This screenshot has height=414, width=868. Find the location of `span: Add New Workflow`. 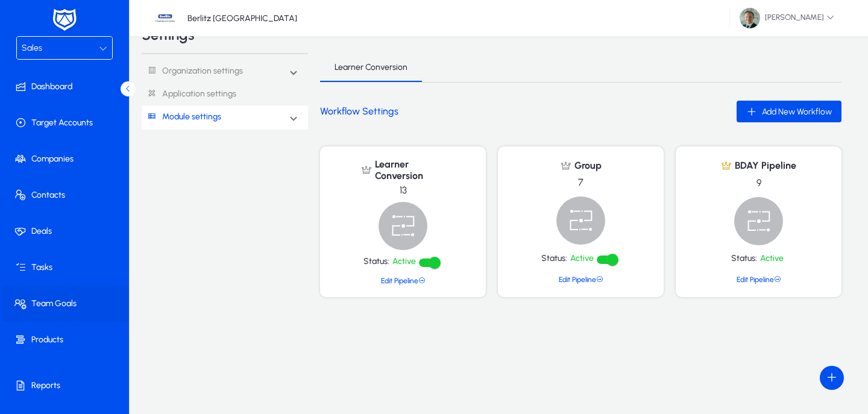

span: Add New Workflow is located at coordinates (797, 111).